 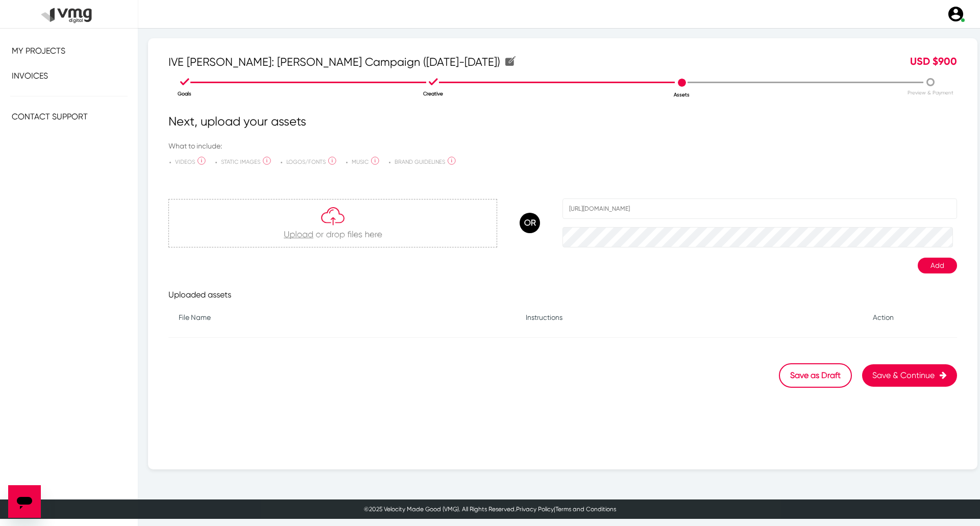 What do you see at coordinates (937, 265) in the screenshot?
I see `button: Add` at bounding box center [937, 265].